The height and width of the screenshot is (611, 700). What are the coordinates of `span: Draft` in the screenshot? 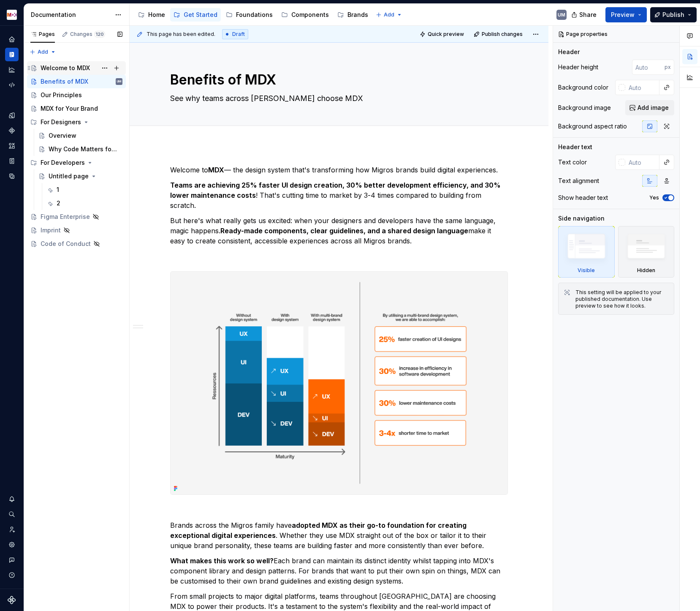 It's located at (239, 34).